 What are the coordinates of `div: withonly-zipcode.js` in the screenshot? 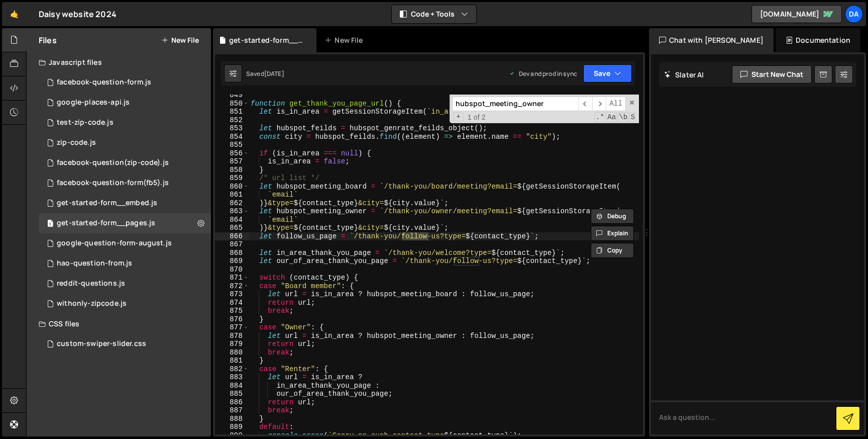 It's located at (92, 304).